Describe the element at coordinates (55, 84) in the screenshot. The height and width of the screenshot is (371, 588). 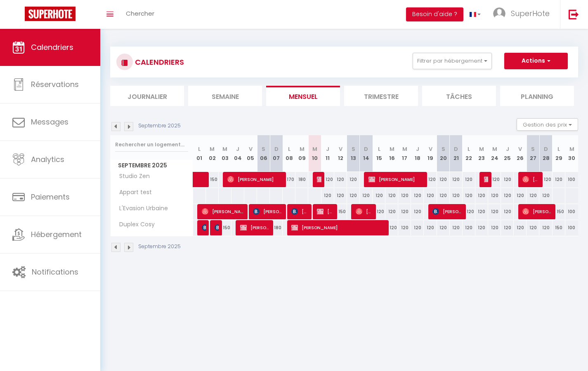
I see `span: Réservations` at that location.